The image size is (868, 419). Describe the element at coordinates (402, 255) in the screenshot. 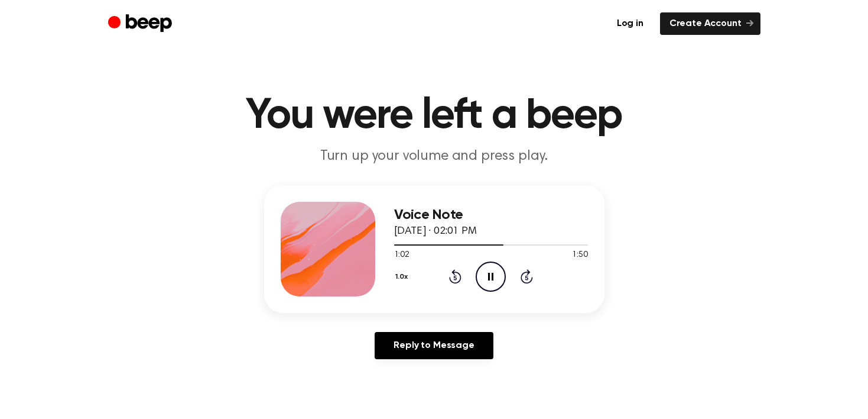

I see `span: 1:02` at that location.